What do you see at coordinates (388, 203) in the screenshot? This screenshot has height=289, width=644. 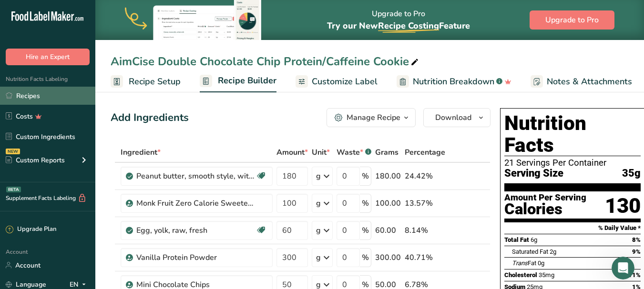 I see `div: 100.00` at bounding box center [388, 203].